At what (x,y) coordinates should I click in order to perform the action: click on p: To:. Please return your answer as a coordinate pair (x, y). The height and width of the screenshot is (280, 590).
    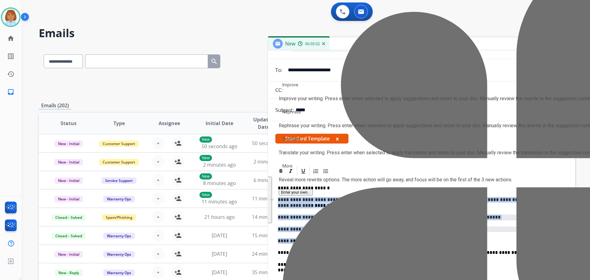
    Looking at the image, I should click on (279, 70).